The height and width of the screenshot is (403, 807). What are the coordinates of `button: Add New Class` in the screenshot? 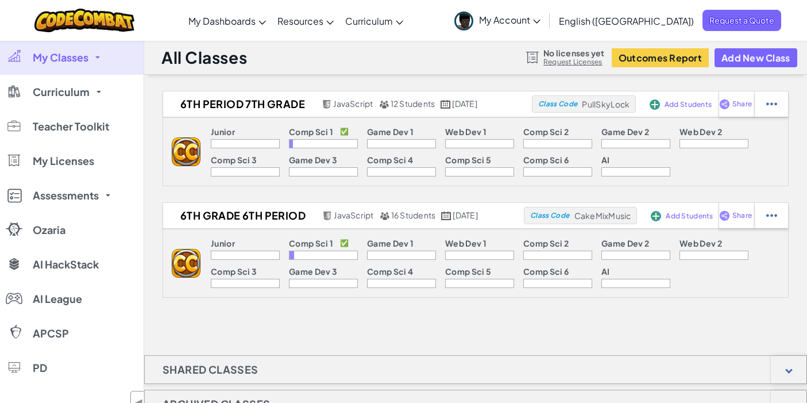 It's located at (756, 57).